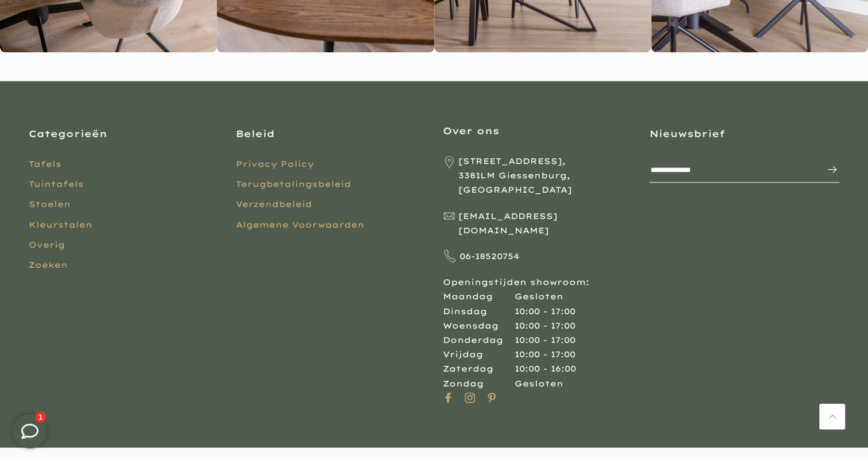 The height and width of the screenshot is (461, 868). What do you see at coordinates (479, 311) in the screenshot?
I see `div: Dinsdag` at bounding box center [479, 311].